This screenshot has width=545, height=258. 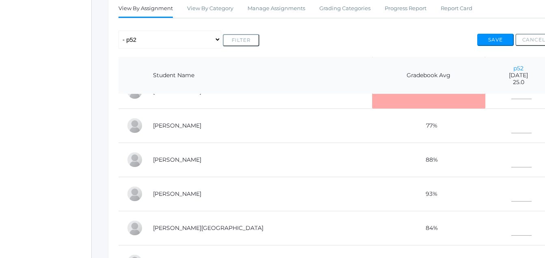 I want to click on td: 88%, so click(x=428, y=159).